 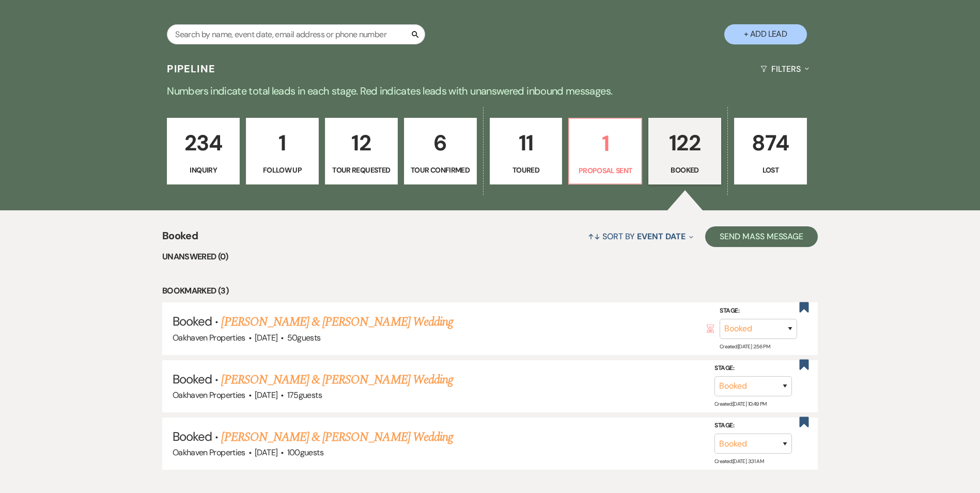 I want to click on p: Inquiry, so click(x=203, y=170).